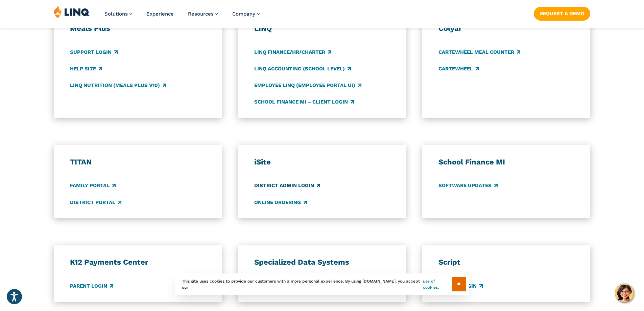  What do you see at coordinates (138, 28) in the screenshot?
I see `h3: Meals Plus` at bounding box center [138, 28].